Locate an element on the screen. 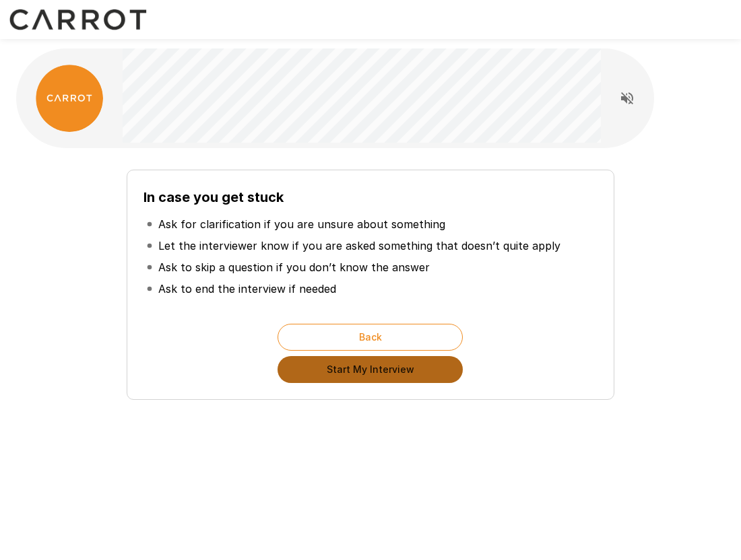 This screenshot has height=560, width=741. p: Ask to skip a question if you don’t know the answer is located at coordinates (293, 267).